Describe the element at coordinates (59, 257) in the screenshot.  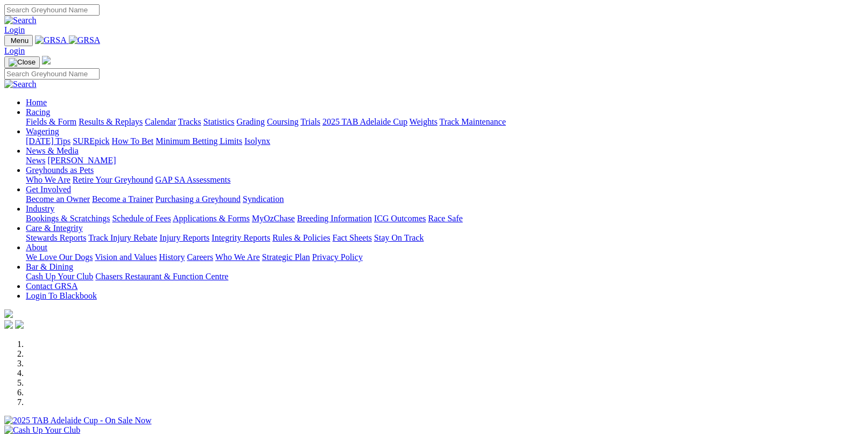
I see `a: We Love Our Dogs` at that location.